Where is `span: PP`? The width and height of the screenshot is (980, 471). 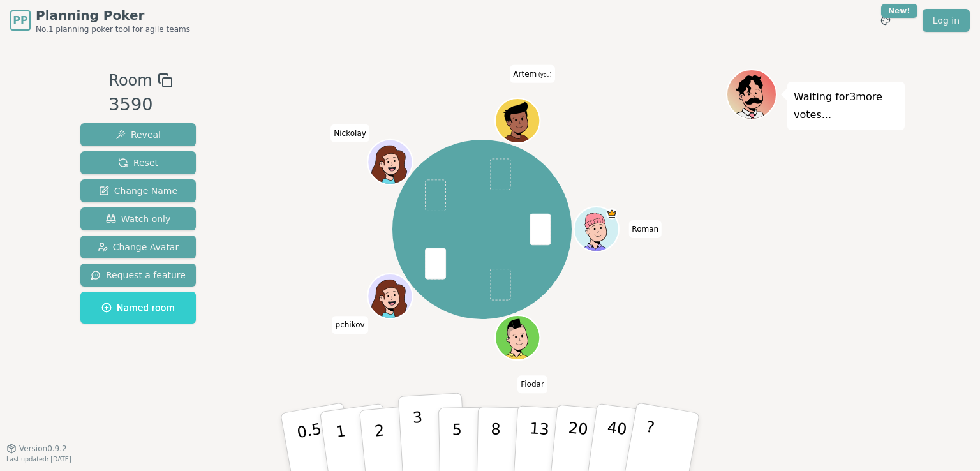
span: PP is located at coordinates (19, 20).